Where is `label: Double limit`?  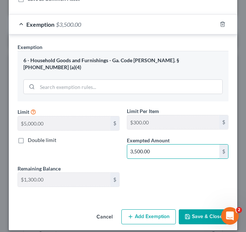 label: Double limit is located at coordinates (42, 140).